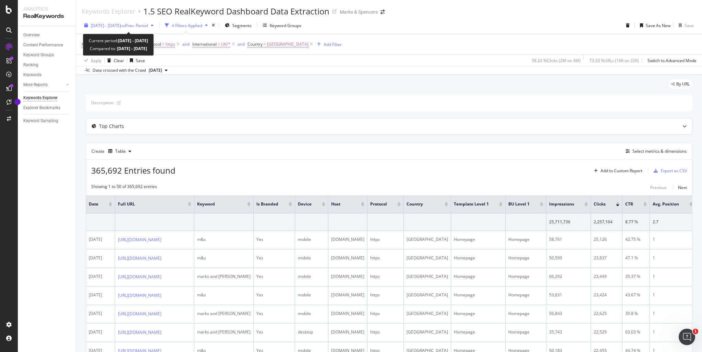  What do you see at coordinates (35, 85) in the screenshot?
I see `div: More Reports` at bounding box center [35, 85].